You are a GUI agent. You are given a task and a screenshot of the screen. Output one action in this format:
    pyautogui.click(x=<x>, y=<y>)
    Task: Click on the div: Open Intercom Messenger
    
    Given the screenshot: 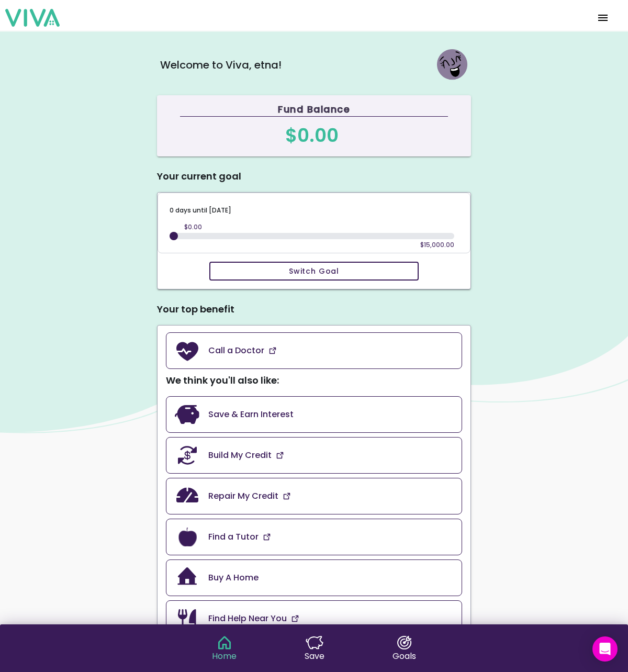 What is the action you would take?
    pyautogui.click(x=605, y=649)
    